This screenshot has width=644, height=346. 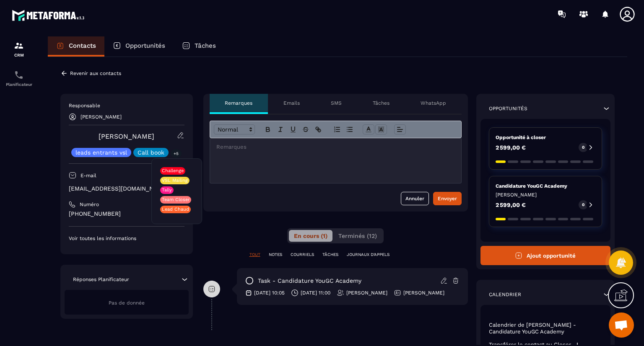 What do you see at coordinates (101, 279) in the screenshot?
I see `p: Réponses Planificateur` at bounding box center [101, 279].